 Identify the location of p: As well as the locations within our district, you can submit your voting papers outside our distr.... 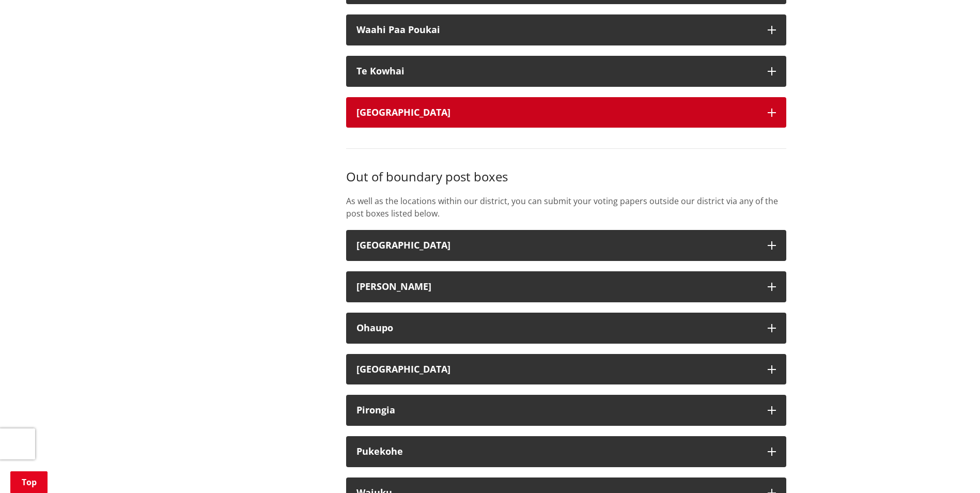
(566, 207).